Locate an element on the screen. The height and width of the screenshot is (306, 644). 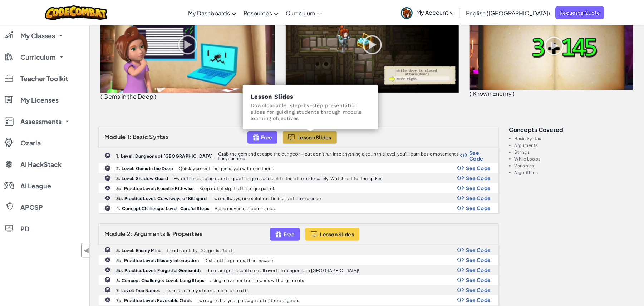
a: Curriculum is located at coordinates (304, 13).